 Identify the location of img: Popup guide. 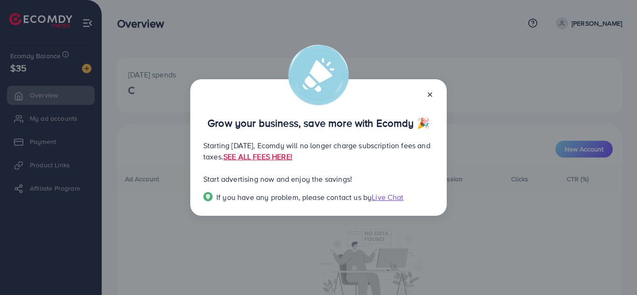
(208, 197).